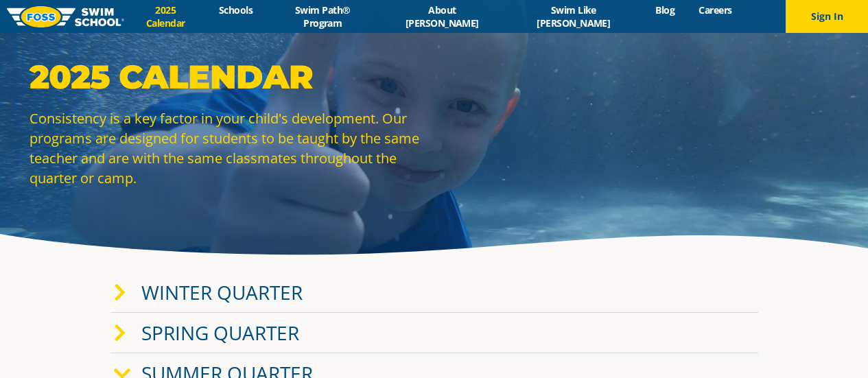 The width and height of the screenshot is (868, 378). I want to click on a: Spring Quarter, so click(220, 332).